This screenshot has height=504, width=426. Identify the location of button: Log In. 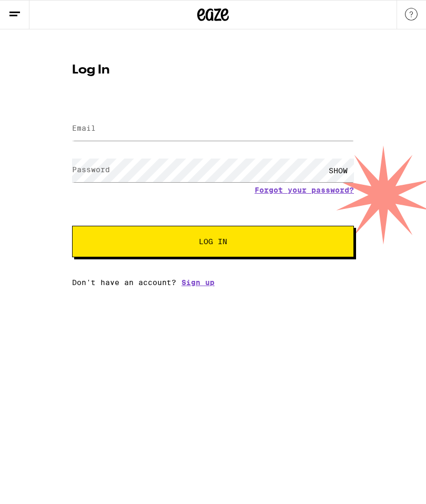
(213, 242).